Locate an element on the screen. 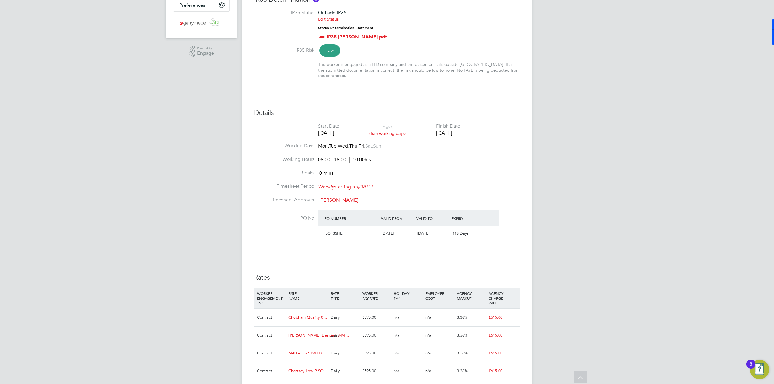  label: Working Hours is located at coordinates (284, 159).